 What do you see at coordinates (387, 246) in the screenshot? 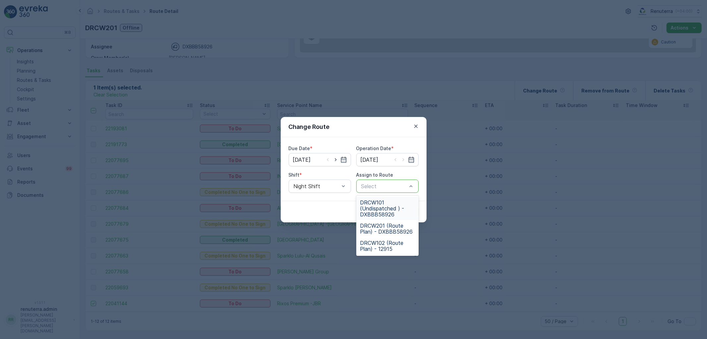
I see `span: DRCW102 (Route Plan) - 12915` at bounding box center [387, 246].